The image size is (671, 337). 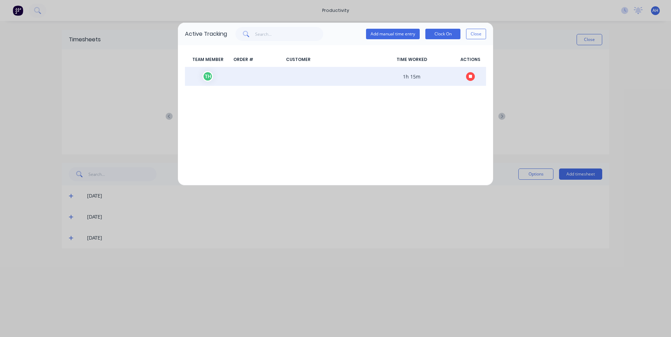 I want to click on span: 1h 15m, so click(x=411, y=76).